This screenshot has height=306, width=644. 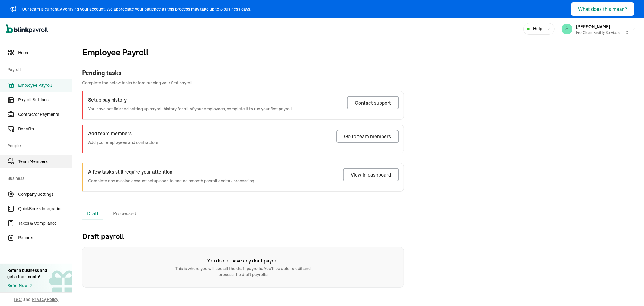 What do you see at coordinates (171, 181) in the screenshot?
I see `p: Complete any missing account setup soon to ensure smooth payroll and tax processing` at bounding box center [171, 181].